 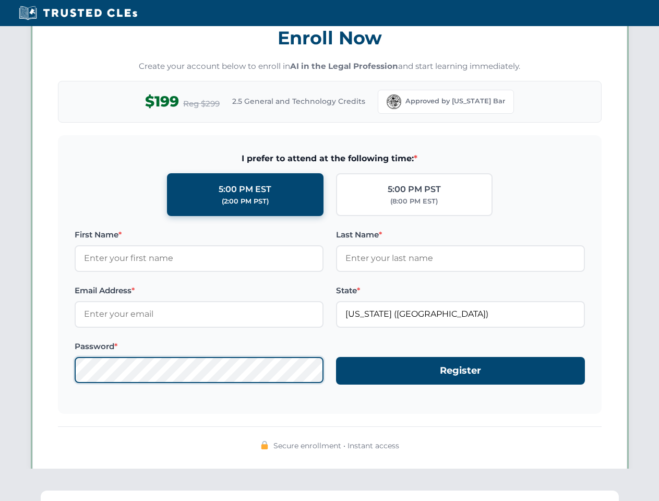 What do you see at coordinates (201, 104) in the screenshot?
I see `span: Reg $299` at bounding box center [201, 104].